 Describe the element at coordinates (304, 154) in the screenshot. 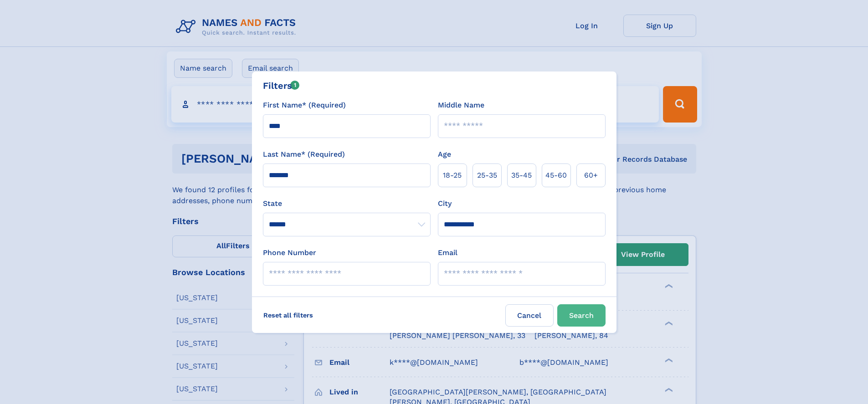

I see `label: Last Name* (Required)` at that location.